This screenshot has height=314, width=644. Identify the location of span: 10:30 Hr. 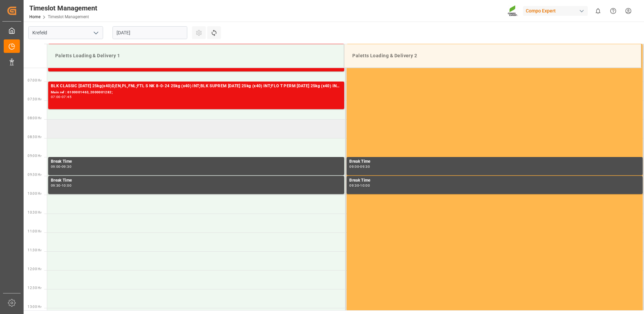
(35, 212).